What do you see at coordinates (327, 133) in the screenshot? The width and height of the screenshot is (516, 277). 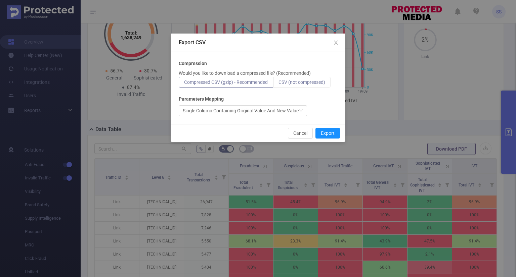 I see `button: Export` at bounding box center [327, 133].